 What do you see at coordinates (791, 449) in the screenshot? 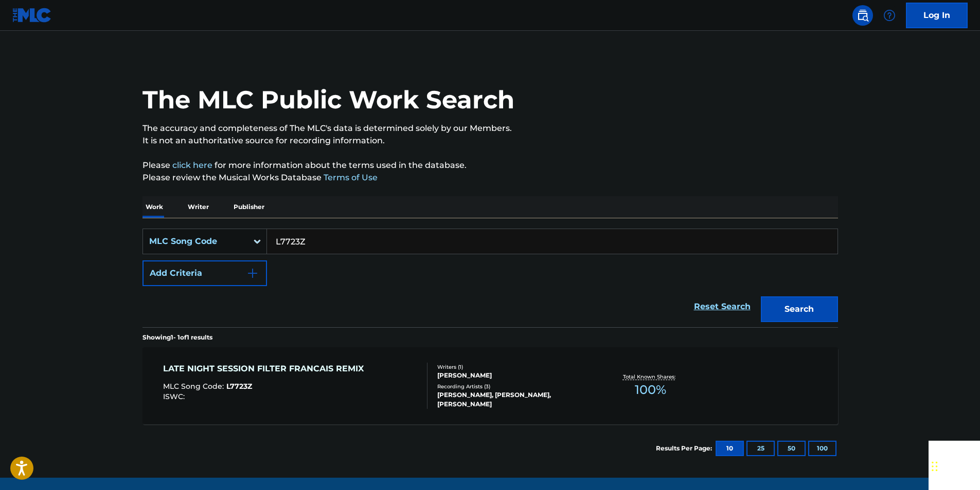
I see `button: 50` at bounding box center [791, 449].